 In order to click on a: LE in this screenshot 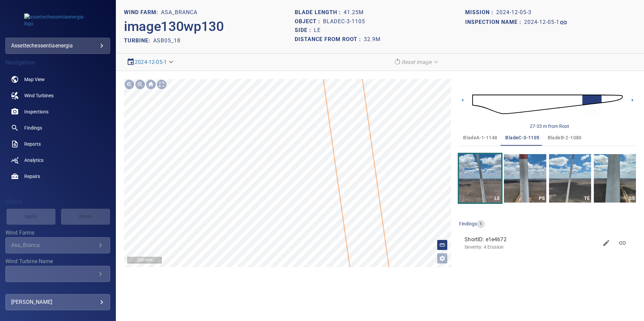, I will do `click(480, 178)`.